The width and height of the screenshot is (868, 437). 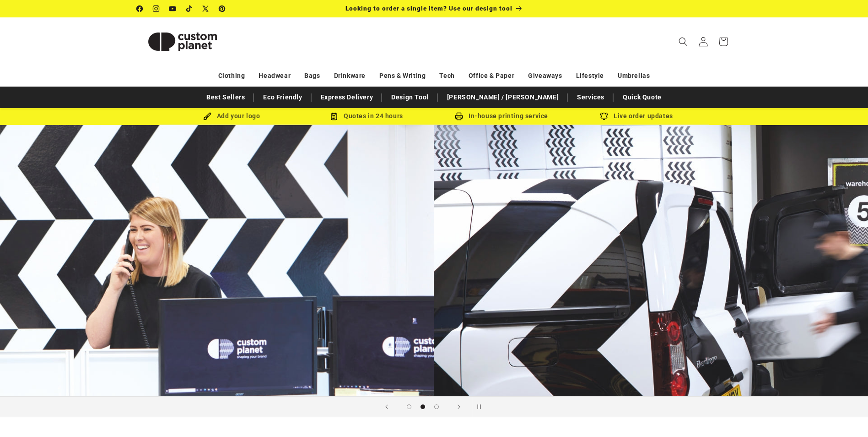 I want to click on a: Eco Friendly, so click(x=282, y=97).